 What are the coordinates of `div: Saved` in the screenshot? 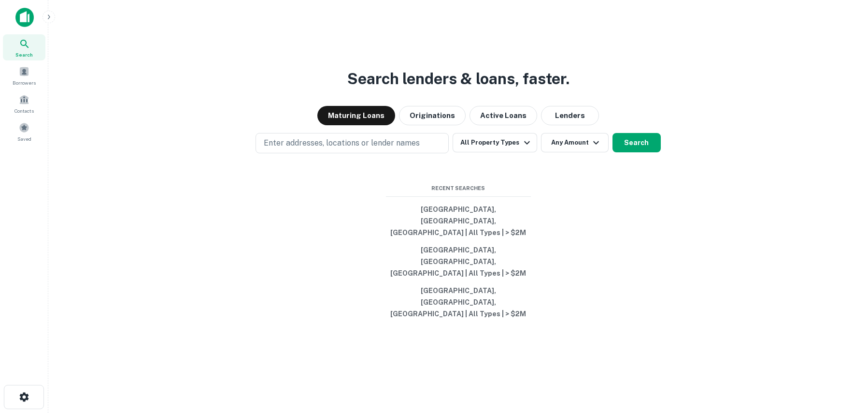 It's located at (24, 132).